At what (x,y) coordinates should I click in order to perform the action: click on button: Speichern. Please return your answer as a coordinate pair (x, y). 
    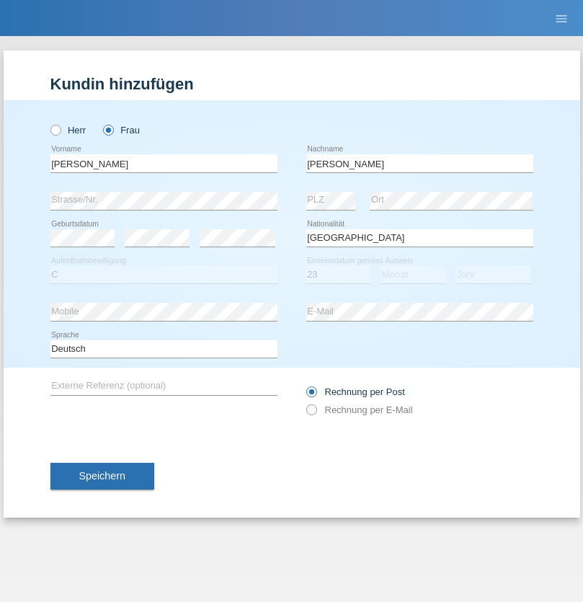
    Looking at the image, I should click on (102, 476).